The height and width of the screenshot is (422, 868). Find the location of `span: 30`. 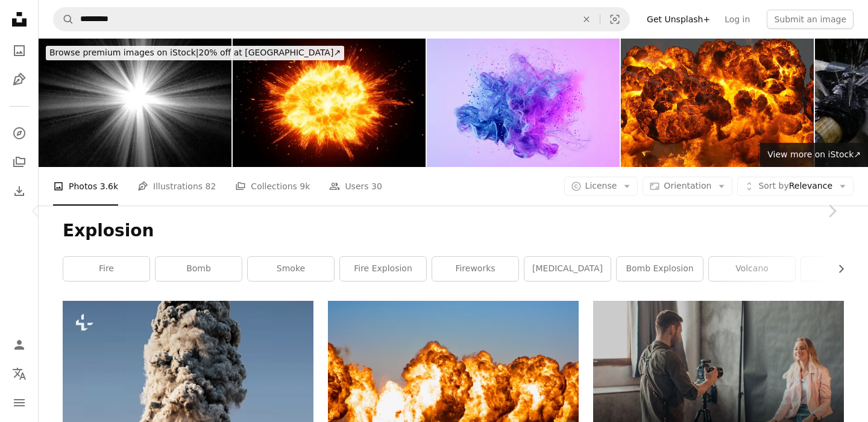

span: 30 is located at coordinates (377, 186).